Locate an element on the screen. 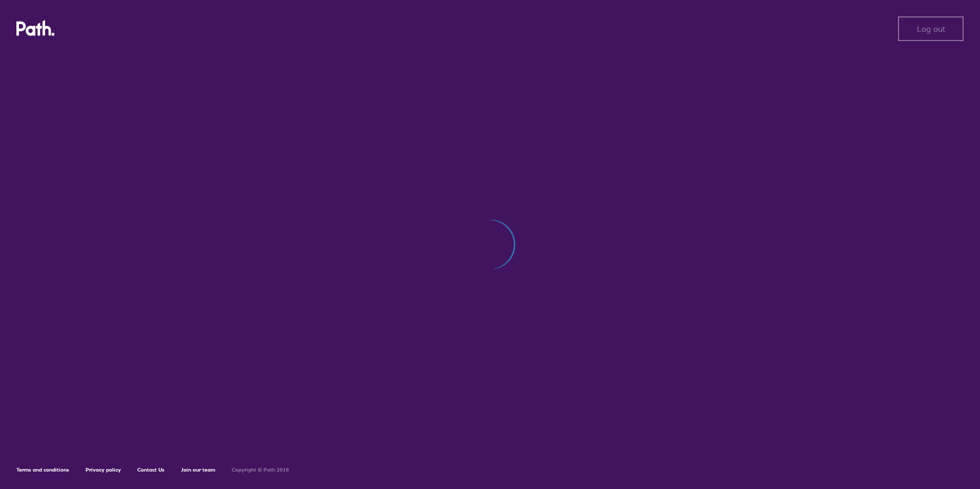  a: Terms and conditions is located at coordinates (42, 470).